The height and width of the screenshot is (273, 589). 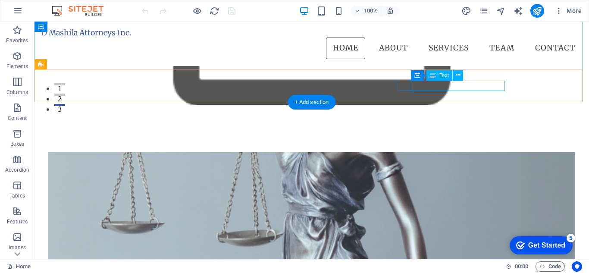 I want to click on button: 1, so click(x=25, y=63).